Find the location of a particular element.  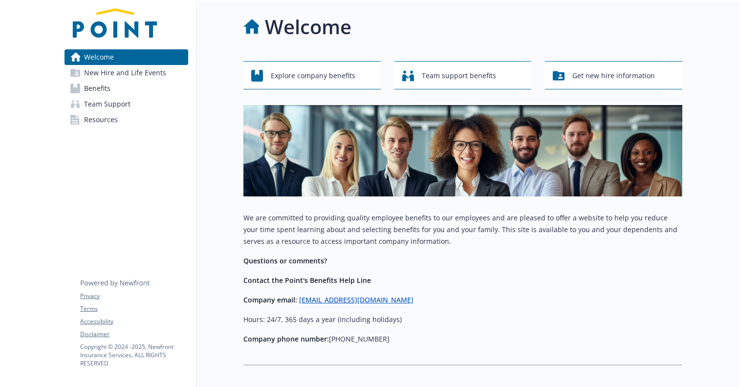

span: Welcome is located at coordinates (99, 57).